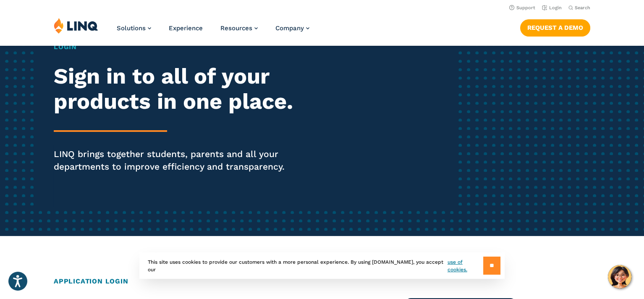 Image resolution: width=644 pixels, height=299 pixels. Describe the element at coordinates (186, 29) in the screenshot. I see `a: Experience` at that location.